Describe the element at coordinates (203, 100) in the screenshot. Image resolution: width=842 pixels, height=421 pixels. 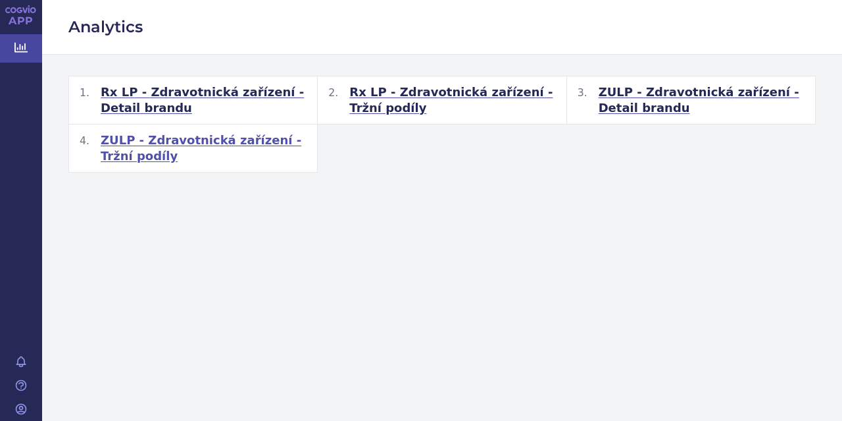
I see `span: Rx LP - Zdravotnická zařízení - Detail brandu` at that location.